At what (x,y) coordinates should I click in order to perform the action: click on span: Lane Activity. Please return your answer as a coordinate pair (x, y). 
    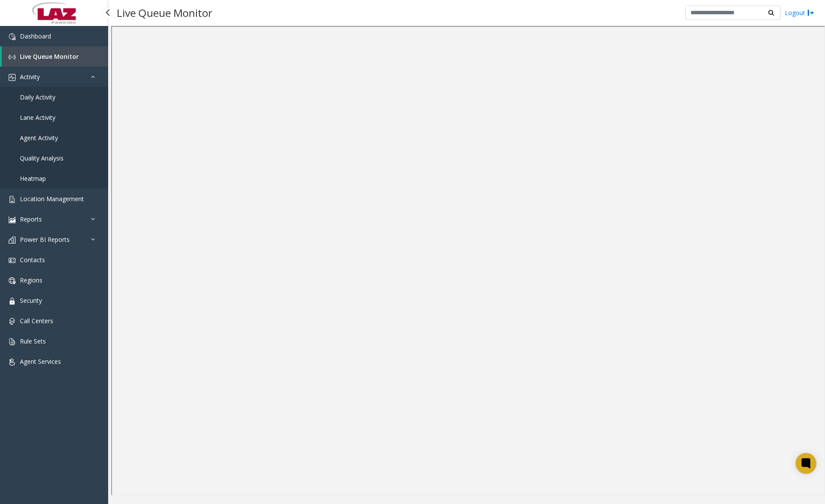
    Looking at the image, I should click on (38, 117).